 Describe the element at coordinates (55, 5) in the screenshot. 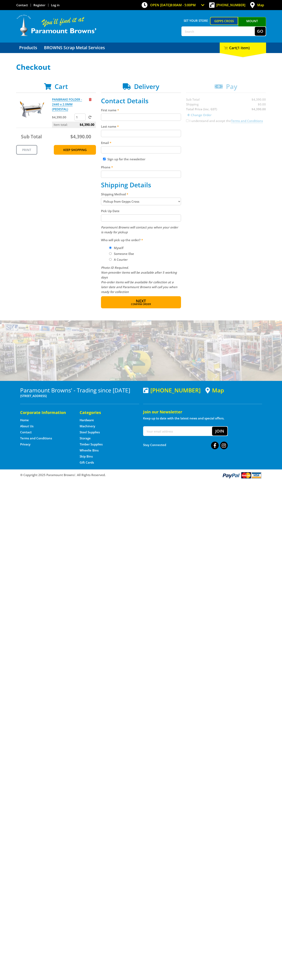

I see `a: Log in` at that location.